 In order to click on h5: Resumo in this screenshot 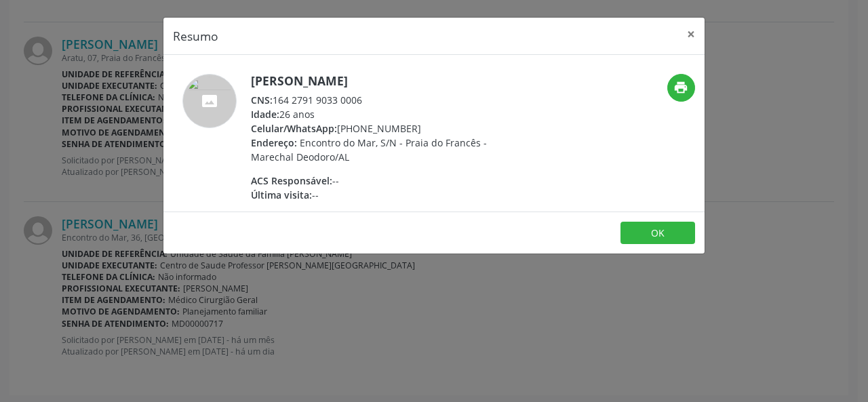, I will do `click(196, 35)`.